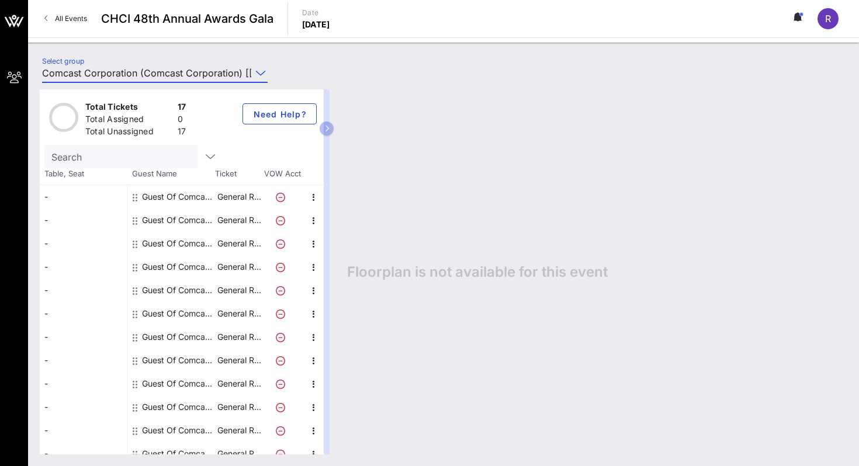  What do you see at coordinates (187, 19) in the screenshot?
I see `span: CHCI 48th Annual Awards Gala` at bounding box center [187, 19].